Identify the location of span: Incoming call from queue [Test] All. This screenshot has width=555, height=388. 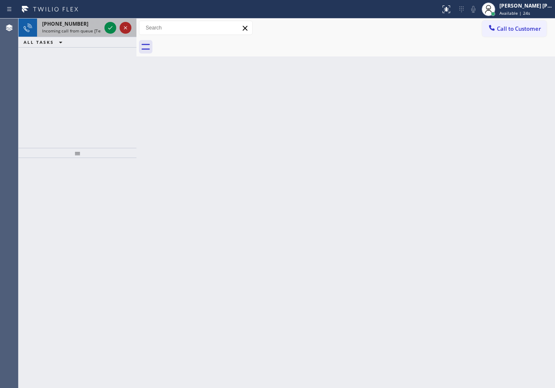
(77, 31).